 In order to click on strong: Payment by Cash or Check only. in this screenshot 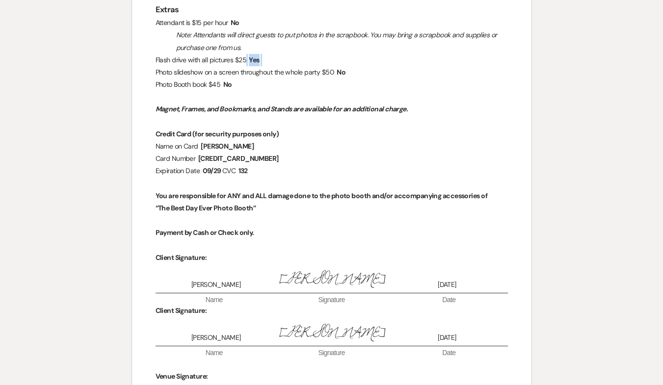, I will do `click(205, 233)`.